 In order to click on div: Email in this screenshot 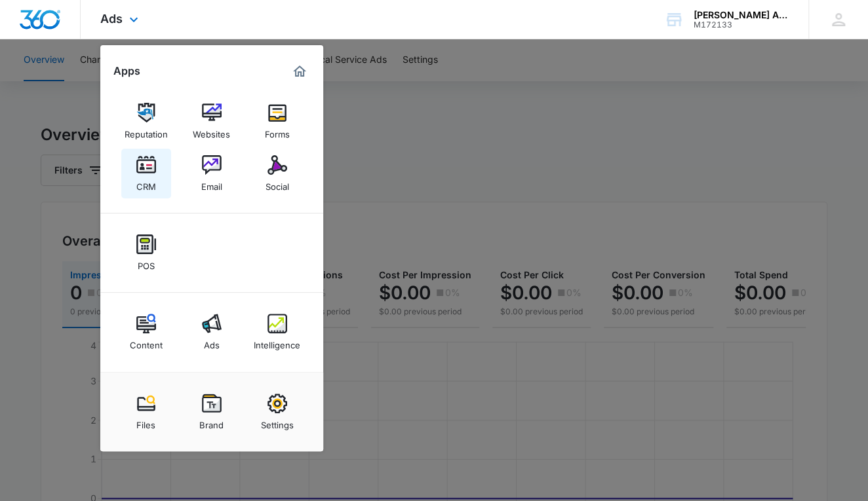, I will do `click(212, 183)`.